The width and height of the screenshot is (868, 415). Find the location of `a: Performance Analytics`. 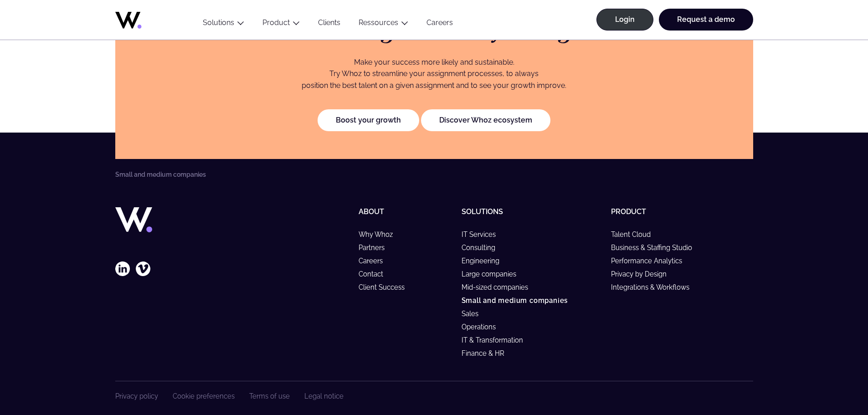

a: Performance Analytics is located at coordinates (651, 260).